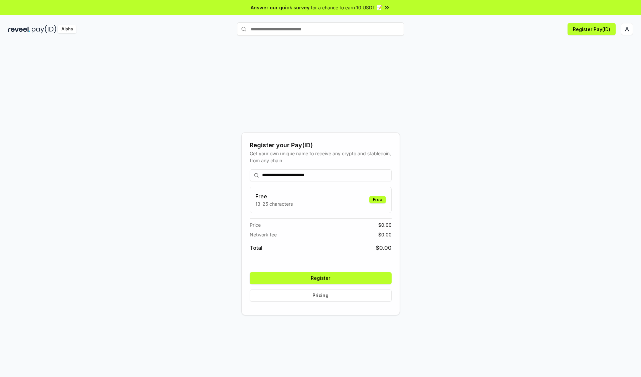  I want to click on button: Register, so click(321, 278).